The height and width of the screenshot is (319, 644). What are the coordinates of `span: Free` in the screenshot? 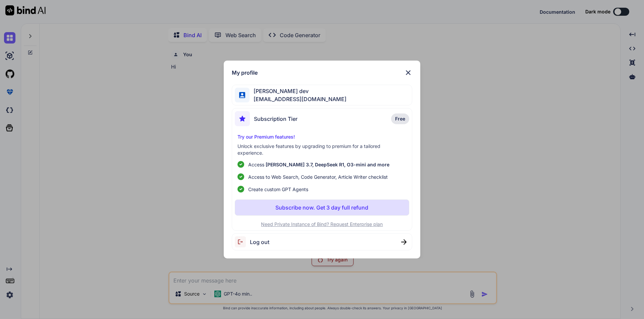 It's located at (400, 119).